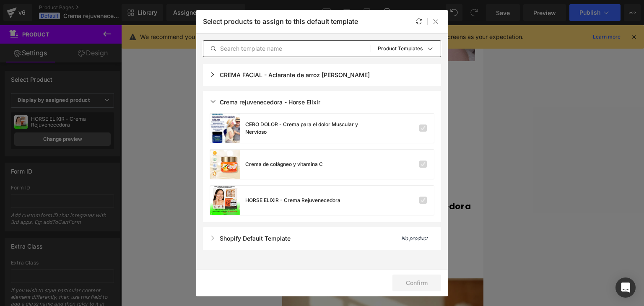  What do you see at coordinates (308, 128) in the screenshot?
I see `div: CERO DOLOR - Crema para el dolor Muscular y Nervioso` at bounding box center [308, 128].